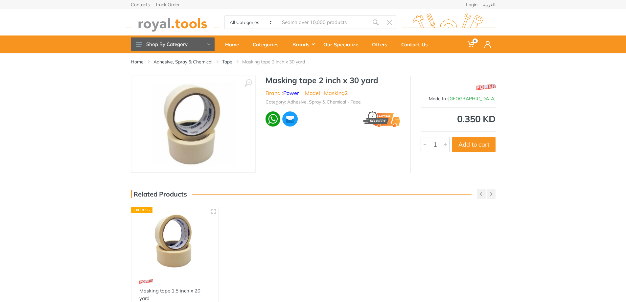 This screenshot has width=626, height=302. Describe the element at coordinates (486, 87) in the screenshot. I see `img: Power` at that location.